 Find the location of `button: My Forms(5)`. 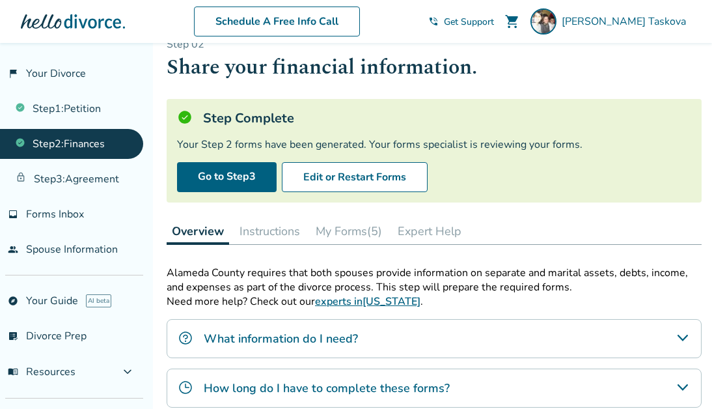

button: My Forms(5) is located at coordinates (349, 231).